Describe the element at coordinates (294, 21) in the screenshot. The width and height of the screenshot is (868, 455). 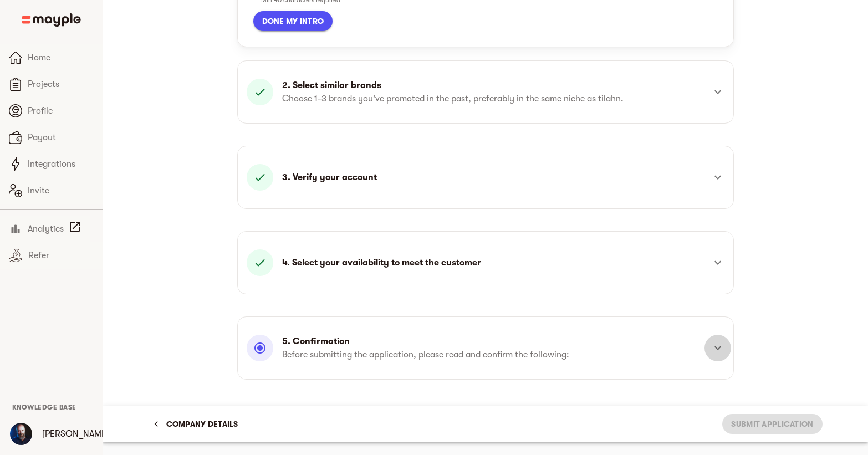
I see `span: Done my intro` at that location.